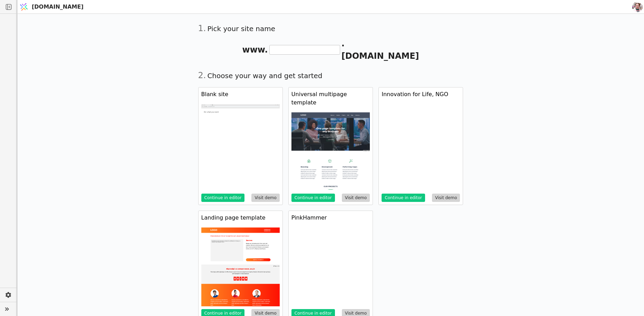  Describe the element at coordinates (264, 75) in the screenshot. I see `div: Choose your way and get started` at that location.